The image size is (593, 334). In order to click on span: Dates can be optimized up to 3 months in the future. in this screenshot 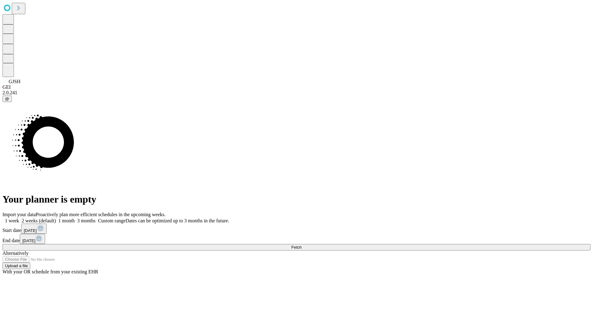, I will do `click(177, 220)`.